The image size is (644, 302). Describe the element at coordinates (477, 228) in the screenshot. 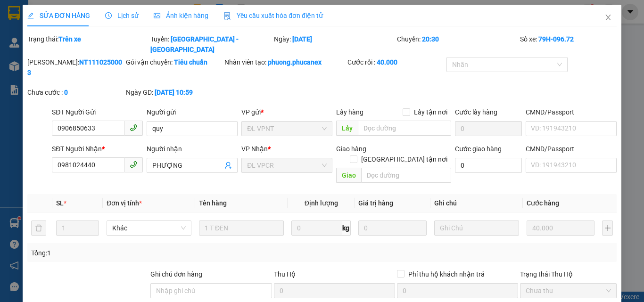

I see `input: Ghi Chú` at that location.